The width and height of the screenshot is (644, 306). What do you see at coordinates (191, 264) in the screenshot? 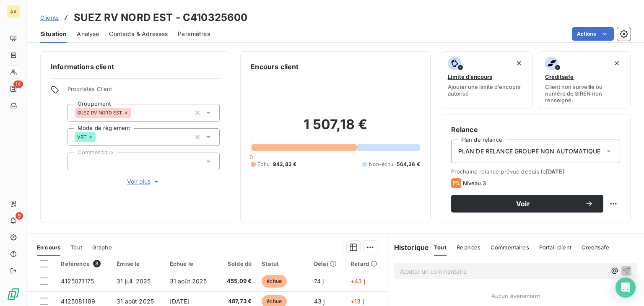
I see `div: Échue le` at bounding box center [191, 264].